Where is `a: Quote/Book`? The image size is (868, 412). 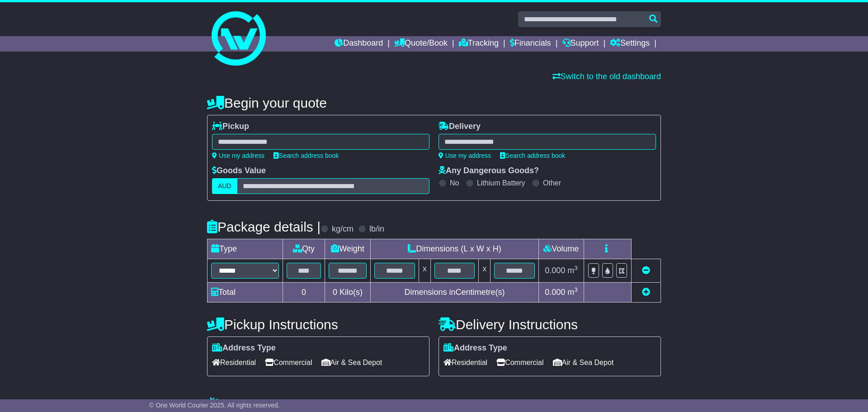 a: Quote/Book is located at coordinates (421, 43).